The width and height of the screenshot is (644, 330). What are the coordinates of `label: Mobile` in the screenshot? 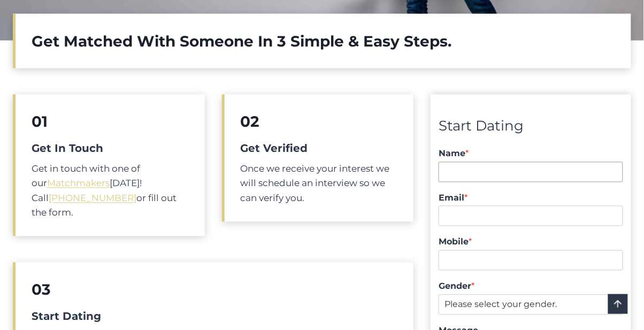 It's located at (531, 243).